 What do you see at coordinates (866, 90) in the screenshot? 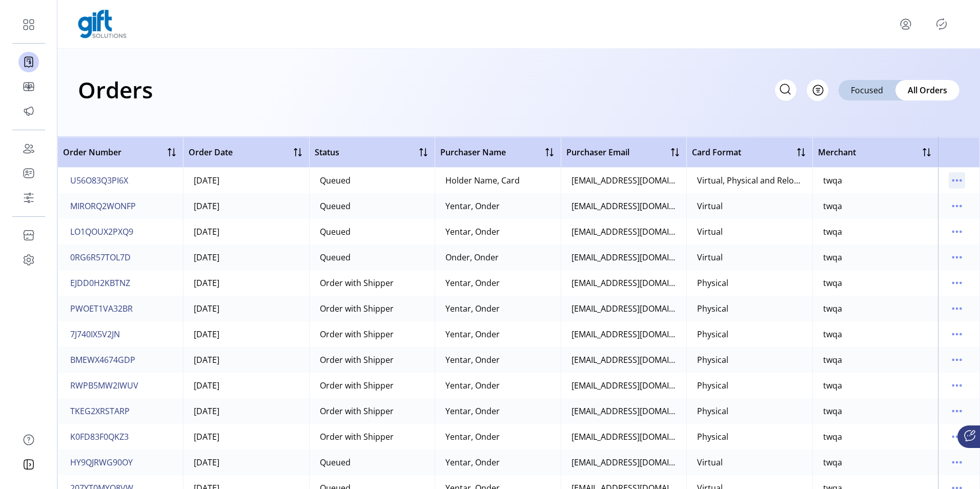
I see `span: Focused` at bounding box center [866, 90].